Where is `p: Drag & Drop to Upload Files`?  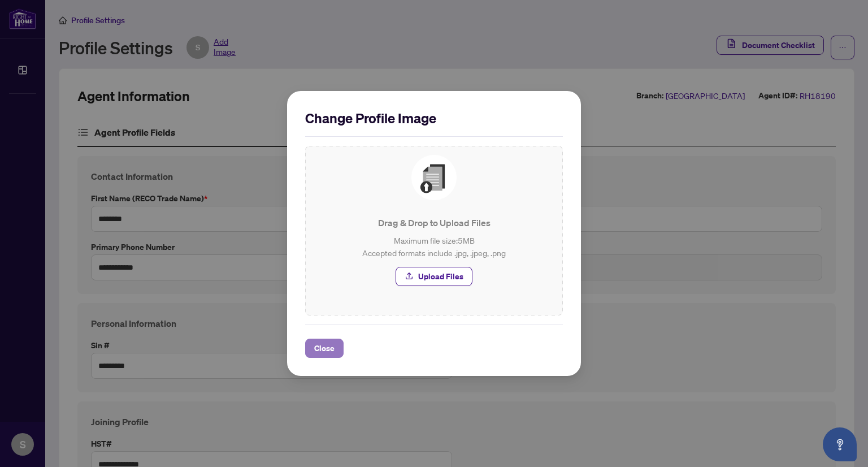
p: Drag & Drop to Upload Files is located at coordinates (434, 223).